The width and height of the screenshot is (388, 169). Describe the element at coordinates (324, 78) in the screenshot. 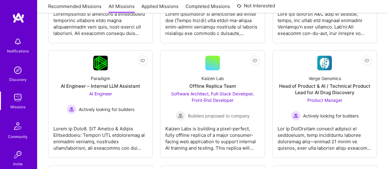

I see `div: Verge Genomics` at that location.